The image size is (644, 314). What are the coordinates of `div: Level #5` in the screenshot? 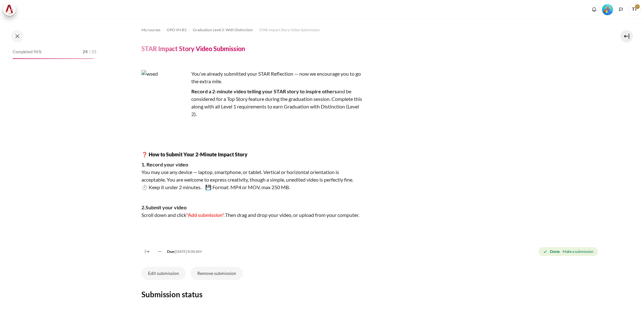 It's located at (607, 9).